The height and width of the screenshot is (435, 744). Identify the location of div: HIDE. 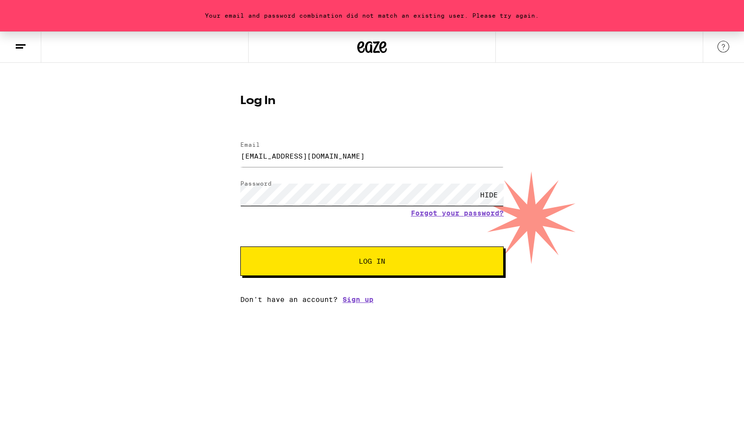
(489, 194).